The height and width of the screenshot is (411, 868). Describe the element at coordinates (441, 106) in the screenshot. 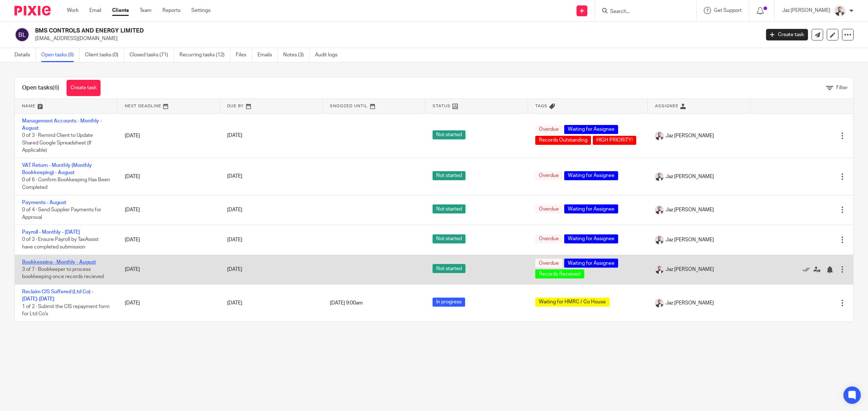

I see `span: Status` at that location.